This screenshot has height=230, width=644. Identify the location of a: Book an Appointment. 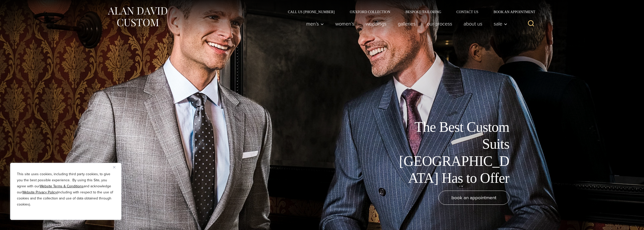
(511, 12).